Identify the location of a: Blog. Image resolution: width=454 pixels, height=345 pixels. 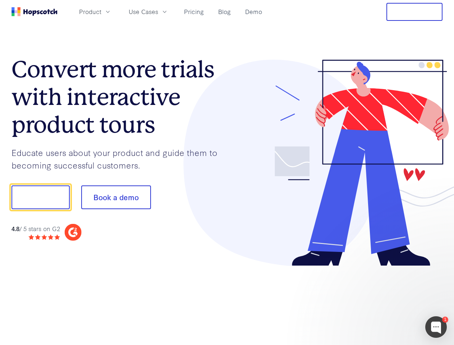
(224, 11).